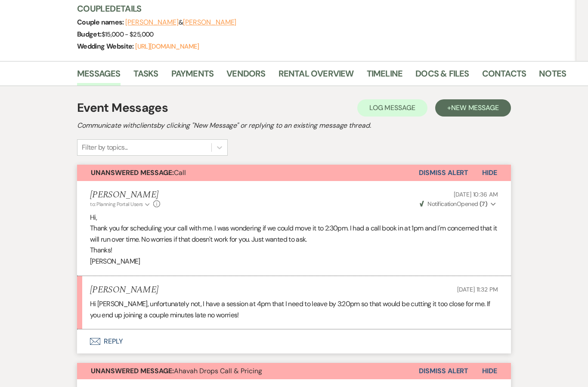 This screenshot has width=588, height=387. I want to click on span: Couple names:, so click(101, 22).